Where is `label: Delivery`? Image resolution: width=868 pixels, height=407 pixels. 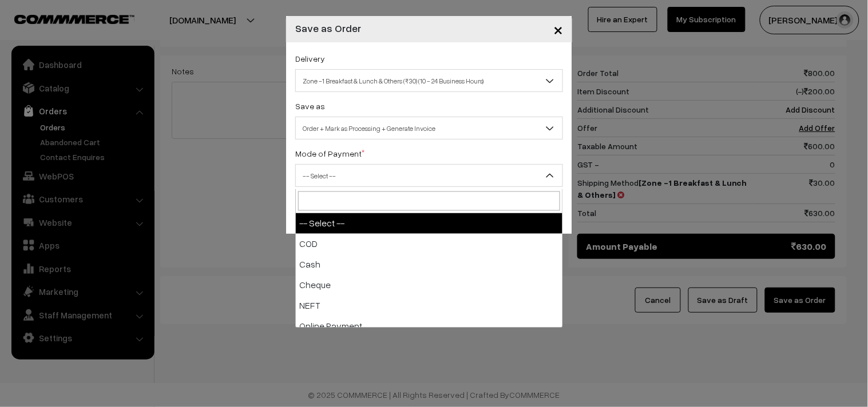
label: Delivery is located at coordinates (310, 58).